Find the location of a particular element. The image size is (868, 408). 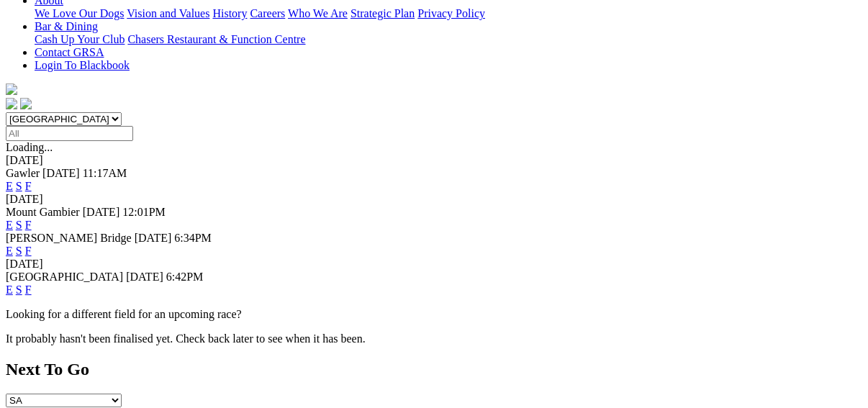

a: Chasers Restaurant & Function Centre is located at coordinates (216, 39).